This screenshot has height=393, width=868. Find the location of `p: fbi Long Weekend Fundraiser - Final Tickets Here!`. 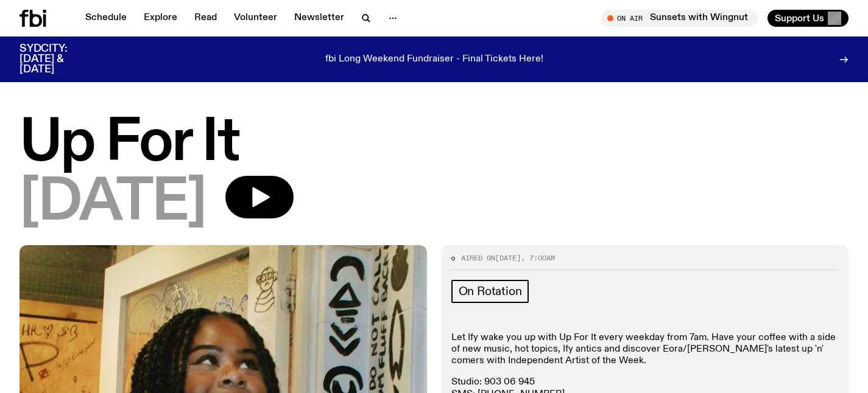

p: fbi Long Weekend Fundraiser - Final Tickets Here! is located at coordinates (434, 60).